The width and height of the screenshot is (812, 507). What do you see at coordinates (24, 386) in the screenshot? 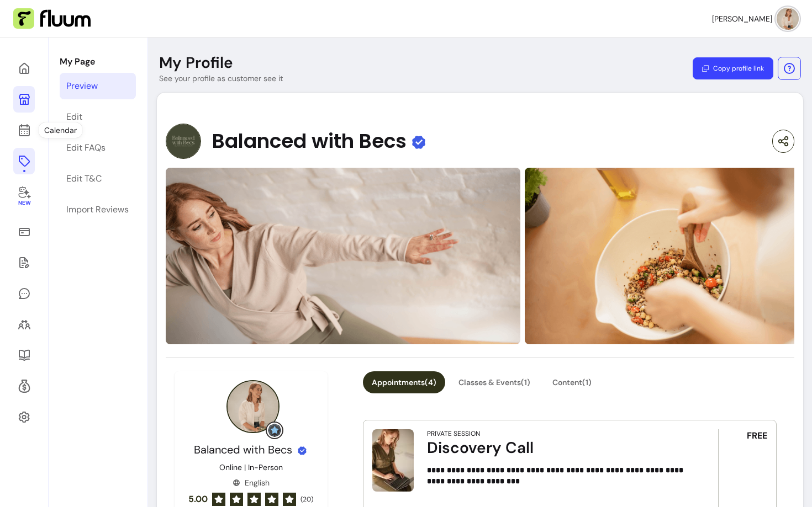
I see `a: Refer & Earn` at bounding box center [24, 386].